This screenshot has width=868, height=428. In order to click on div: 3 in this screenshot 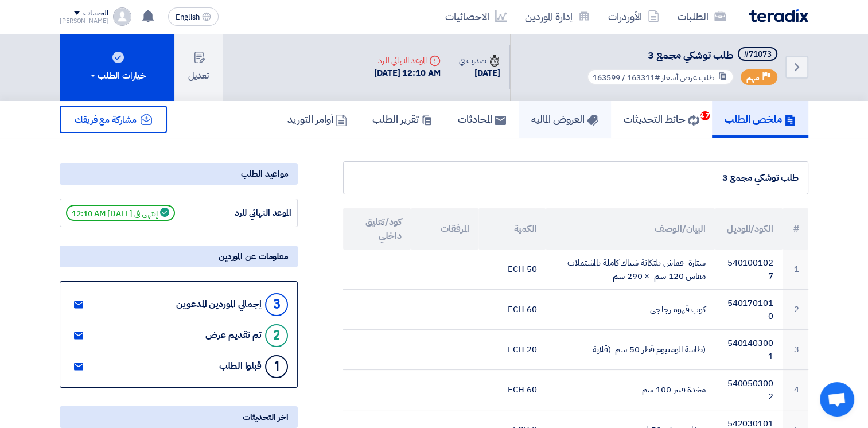, I will do `click(277, 305)`.